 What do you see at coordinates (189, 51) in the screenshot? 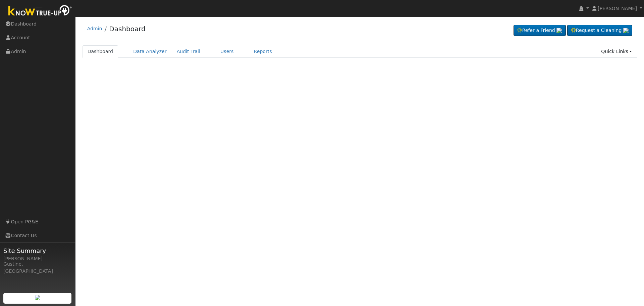
I see `a: Audit Trail` at bounding box center [189, 51].